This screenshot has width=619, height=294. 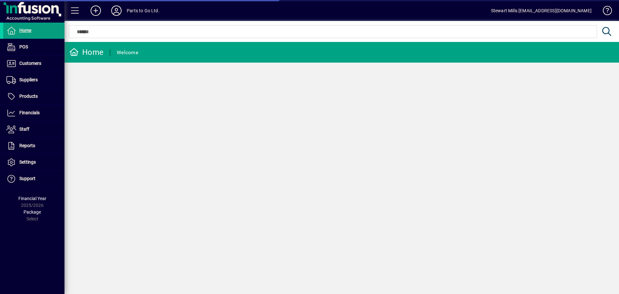 What do you see at coordinates (27, 162) in the screenshot?
I see `span: Settings` at bounding box center [27, 162].